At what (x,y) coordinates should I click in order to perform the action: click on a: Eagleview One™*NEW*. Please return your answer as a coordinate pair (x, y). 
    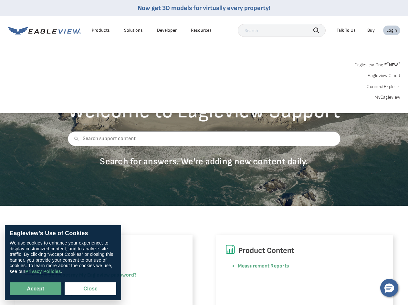
    Looking at the image, I should click on (378, 64).